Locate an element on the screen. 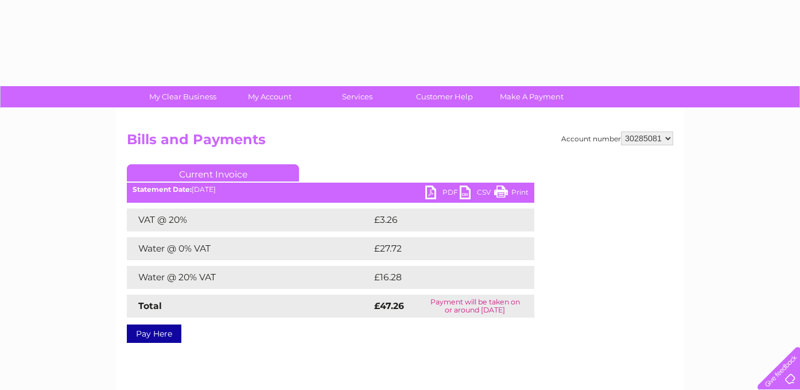 The image size is (800, 390). a: Current Invoice is located at coordinates (213, 173).